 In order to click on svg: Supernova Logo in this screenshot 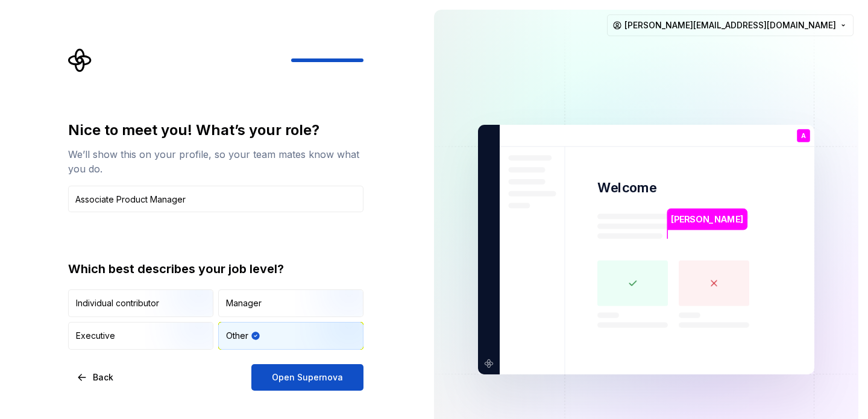, I will do `click(80, 60)`.